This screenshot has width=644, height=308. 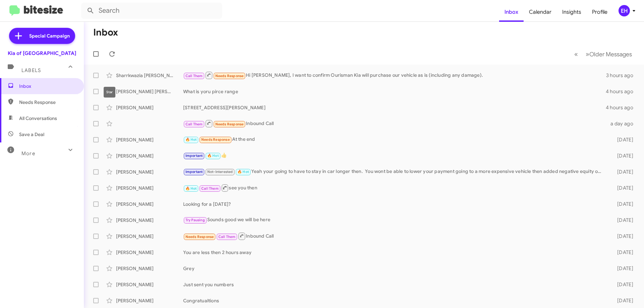 What do you see at coordinates (395, 172) in the screenshot?
I see `div: Yeah your going to have to stay in car longer then. You wont be able to lower your payment going ...` at bounding box center [395, 172].